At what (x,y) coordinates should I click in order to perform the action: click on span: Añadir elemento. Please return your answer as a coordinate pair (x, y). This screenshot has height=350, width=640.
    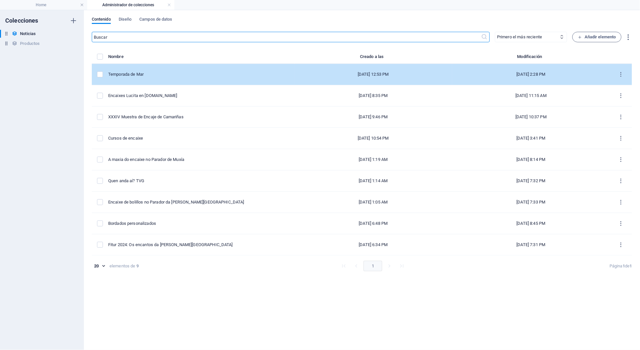
    Looking at the image, I should click on (597, 37).